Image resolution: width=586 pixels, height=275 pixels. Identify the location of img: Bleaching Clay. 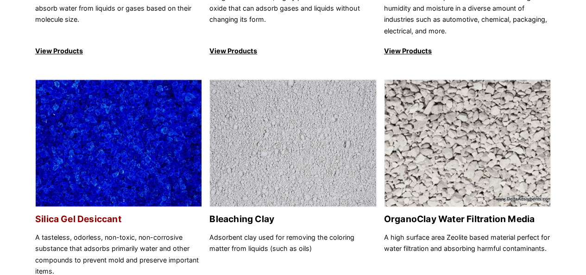
(293, 143).